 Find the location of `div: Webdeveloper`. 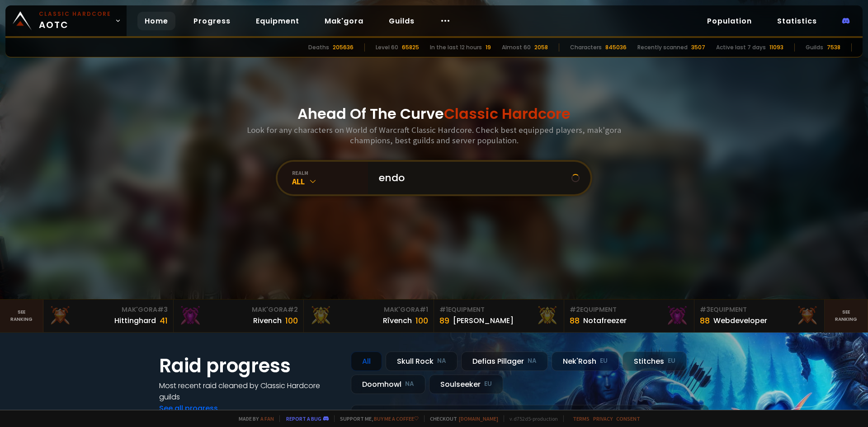

div: Webdeveloper is located at coordinates (740, 320).